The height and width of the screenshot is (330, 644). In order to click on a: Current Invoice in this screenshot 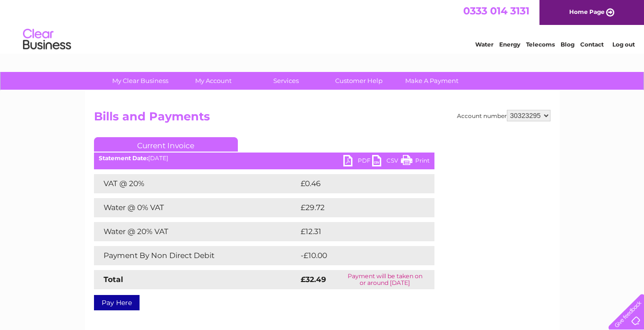, I will do `click(166, 144)`.